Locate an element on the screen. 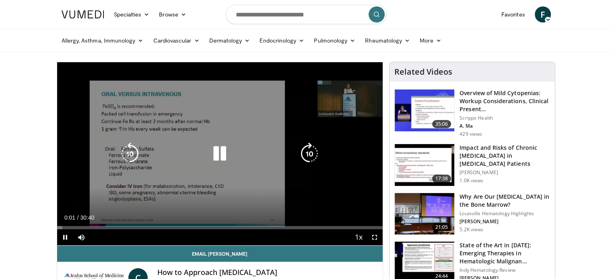 This screenshot has width=612, height=279. p: Scripps Health is located at coordinates (504, 118).